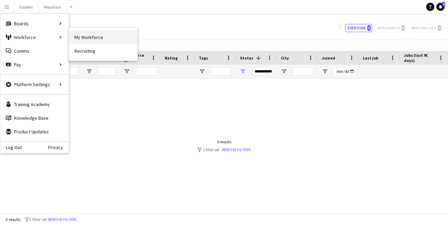 This screenshot has height=225, width=448. What do you see at coordinates (35, 51) in the screenshot?
I see `a: Comms` at bounding box center [35, 51].